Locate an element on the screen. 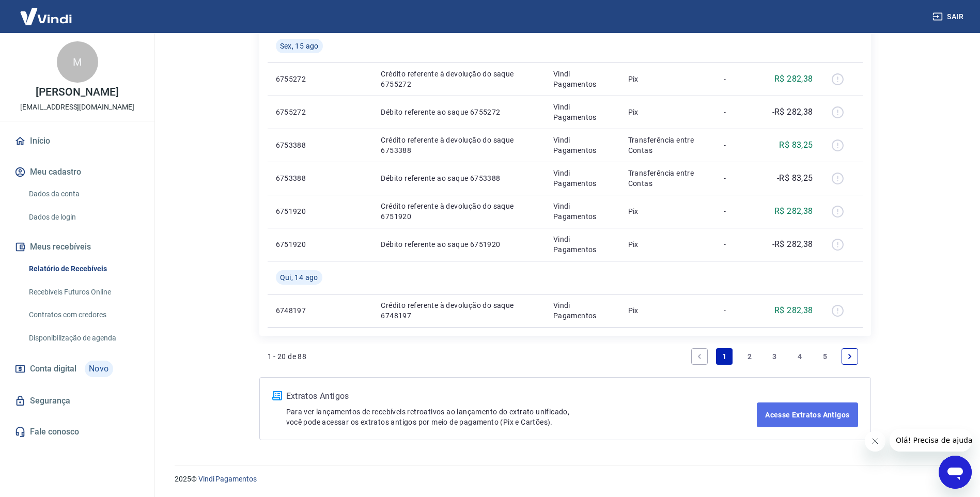 This screenshot has height=497, width=980. button: Sair is located at coordinates (949, 17).